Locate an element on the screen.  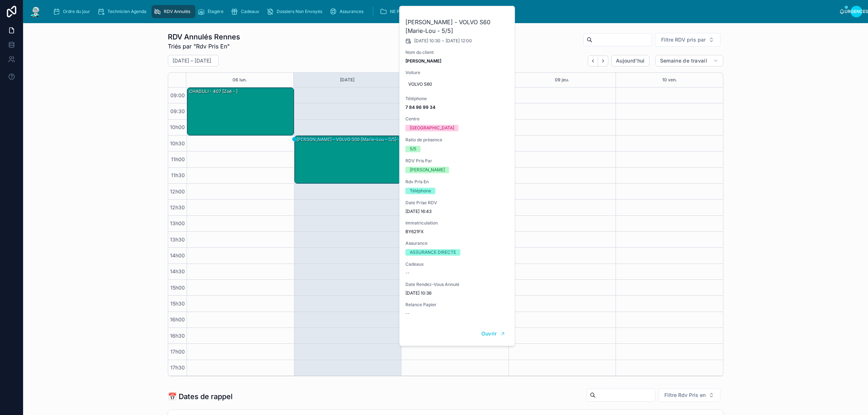
font: 14h30 is located at coordinates (177, 271).